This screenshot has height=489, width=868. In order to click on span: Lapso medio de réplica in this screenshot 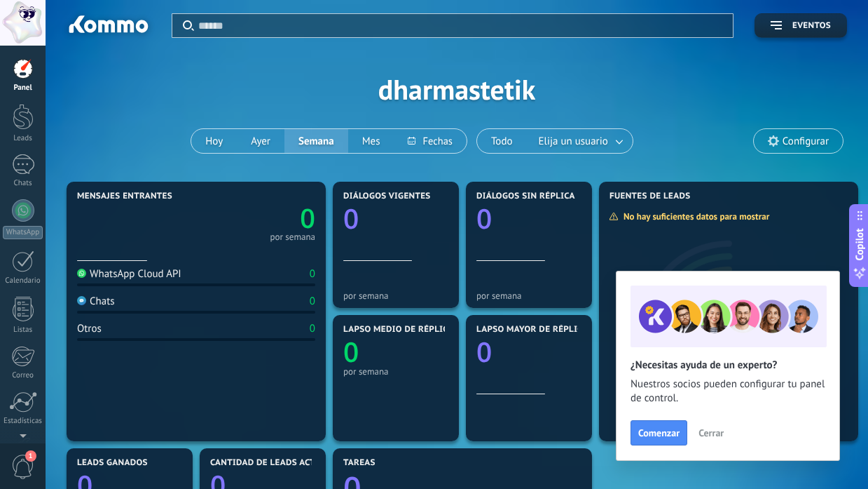, I will do `click(399, 330)`.